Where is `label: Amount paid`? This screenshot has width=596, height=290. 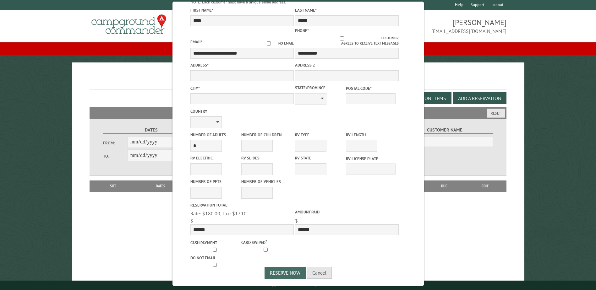
label: Amount paid is located at coordinates (347, 212).